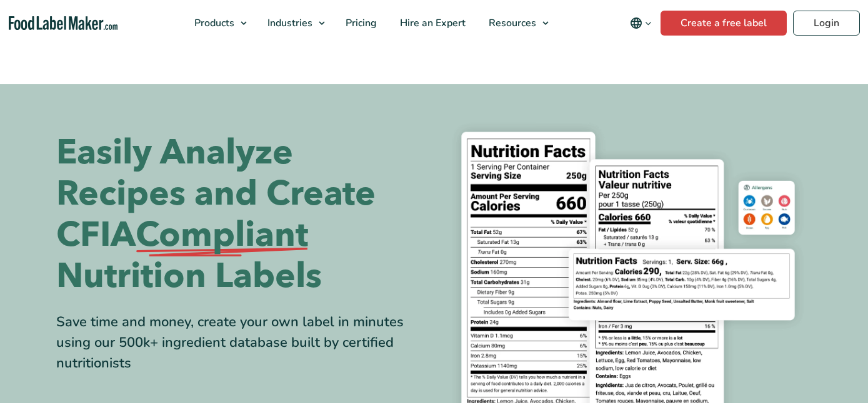 The height and width of the screenshot is (403, 868). What do you see at coordinates (641, 23) in the screenshot?
I see `button: Change language` at bounding box center [641, 23].